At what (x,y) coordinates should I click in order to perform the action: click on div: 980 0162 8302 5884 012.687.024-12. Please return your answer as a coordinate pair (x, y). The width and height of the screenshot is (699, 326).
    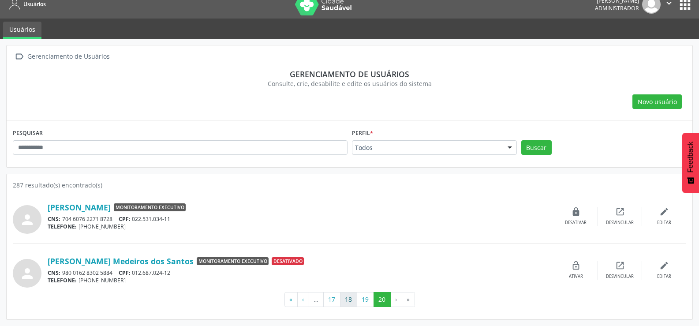
    Looking at the image, I should click on (301, 272).